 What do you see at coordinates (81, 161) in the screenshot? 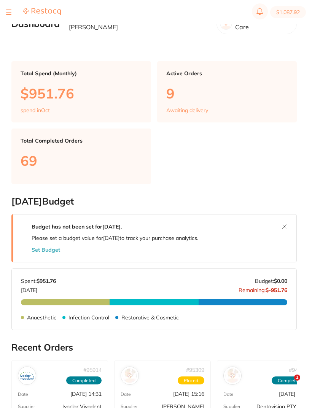
I see `p: 69` at bounding box center [81, 161].